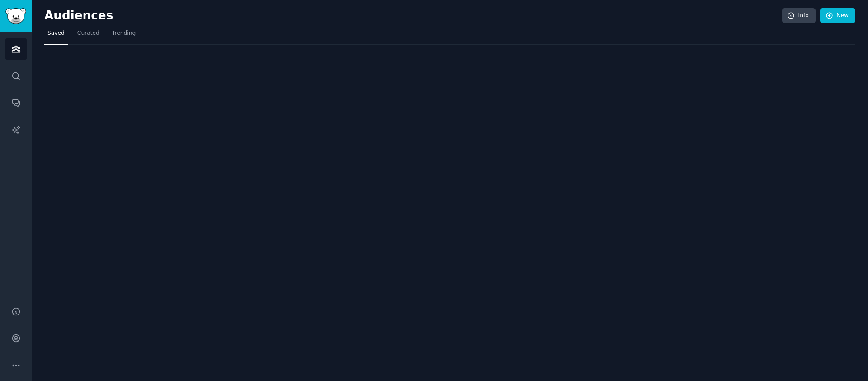 This screenshot has width=868, height=381. Describe the element at coordinates (124, 35) in the screenshot. I see `a: Trending` at that location.